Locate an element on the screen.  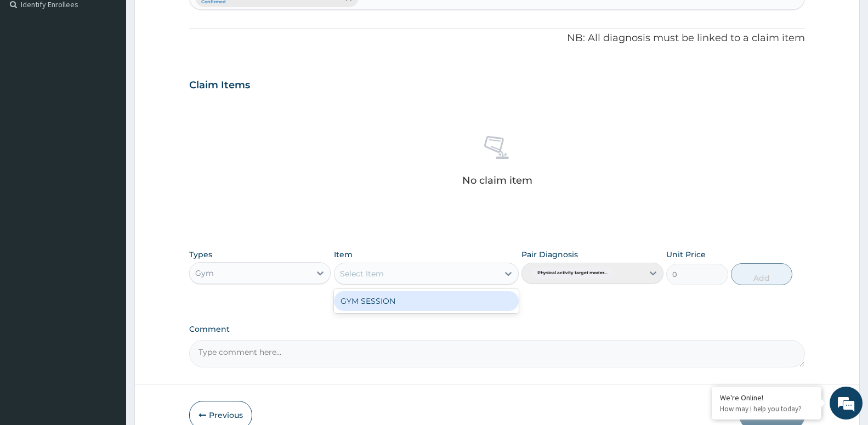
label: Types is located at coordinates (201, 254).